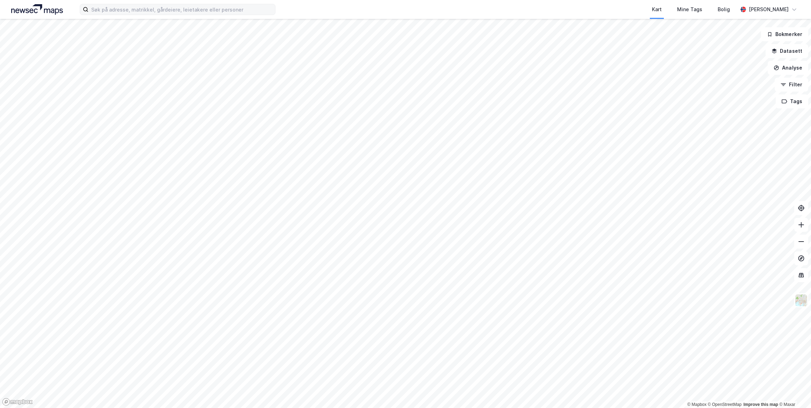 The height and width of the screenshot is (408, 811). I want to click on div: Kart, so click(657, 9).